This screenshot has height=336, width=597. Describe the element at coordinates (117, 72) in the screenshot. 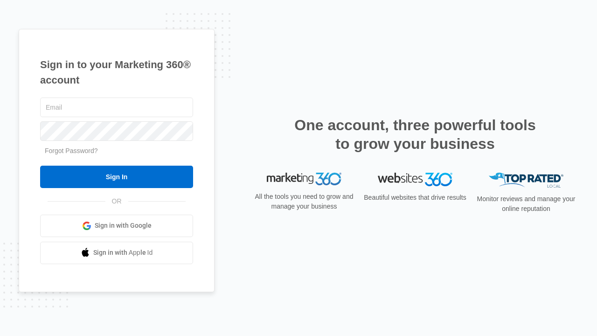

I see `h1: Sign in to your Marketing 360® account` at that location.